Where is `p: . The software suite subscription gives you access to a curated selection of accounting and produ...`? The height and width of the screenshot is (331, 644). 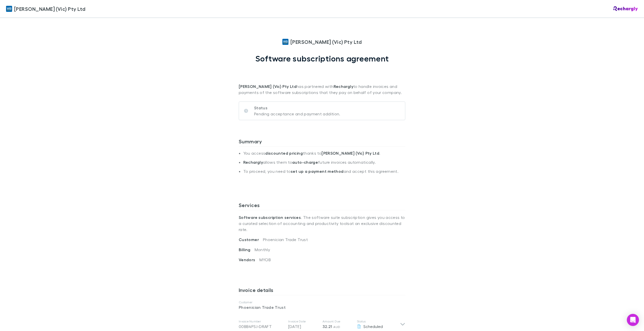 p: . The software suite subscription gives you access to a curated selection of accounting and produ... is located at coordinates (322, 223).